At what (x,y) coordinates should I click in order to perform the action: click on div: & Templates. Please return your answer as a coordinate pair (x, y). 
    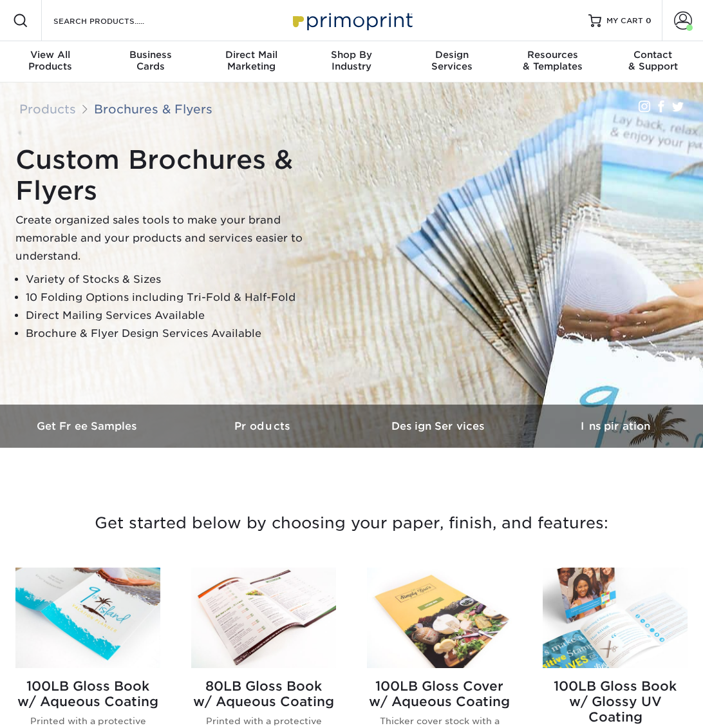
    Looking at the image, I should click on (552, 61).